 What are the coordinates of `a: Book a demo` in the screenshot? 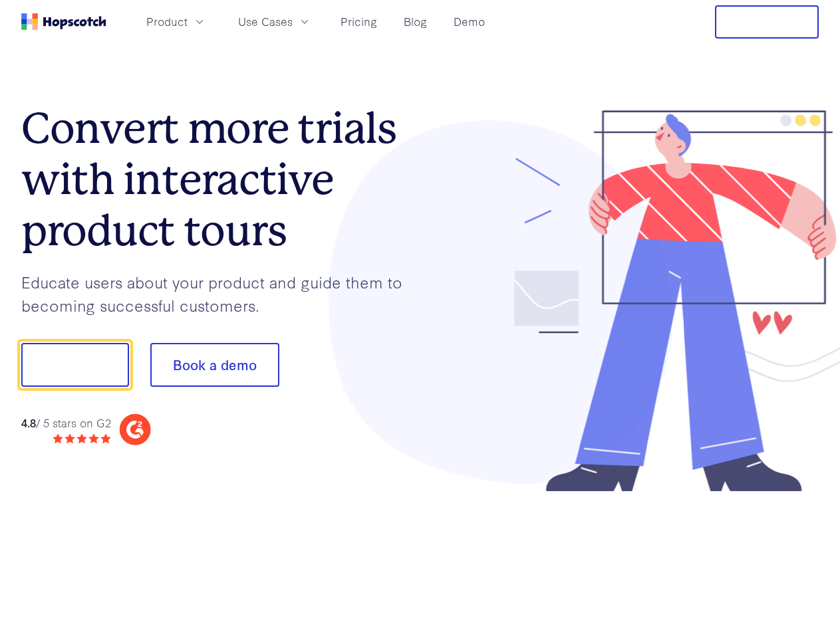 It's located at (215, 364).